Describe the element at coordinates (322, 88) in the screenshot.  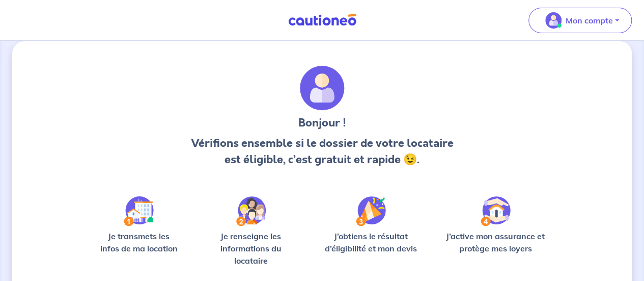
I see `img: archivate` at that location.